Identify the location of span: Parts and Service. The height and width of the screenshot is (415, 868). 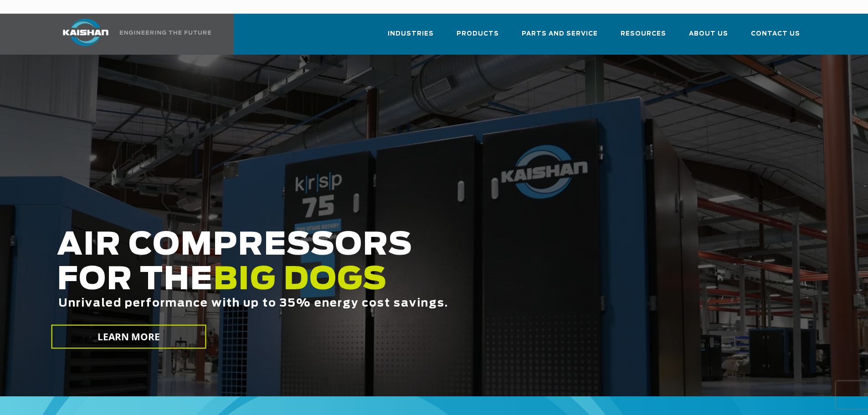
(560, 34).